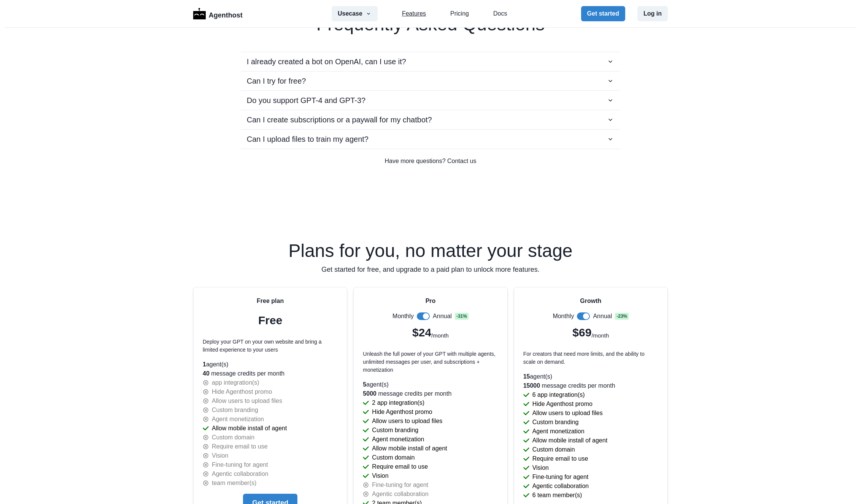 The height and width of the screenshot is (504, 861). What do you see at coordinates (430, 251) in the screenshot?
I see `h2: Plans for you, no matter your stage` at bounding box center [430, 251].